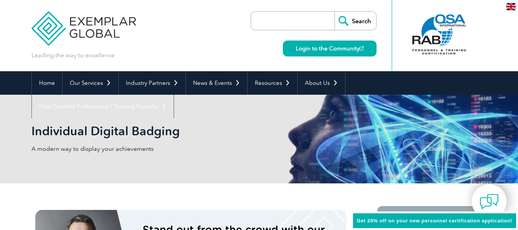 The height and width of the screenshot is (230, 518). What do you see at coordinates (490, 202) in the screenshot?
I see `img: contact-chat.png` at bounding box center [490, 202].